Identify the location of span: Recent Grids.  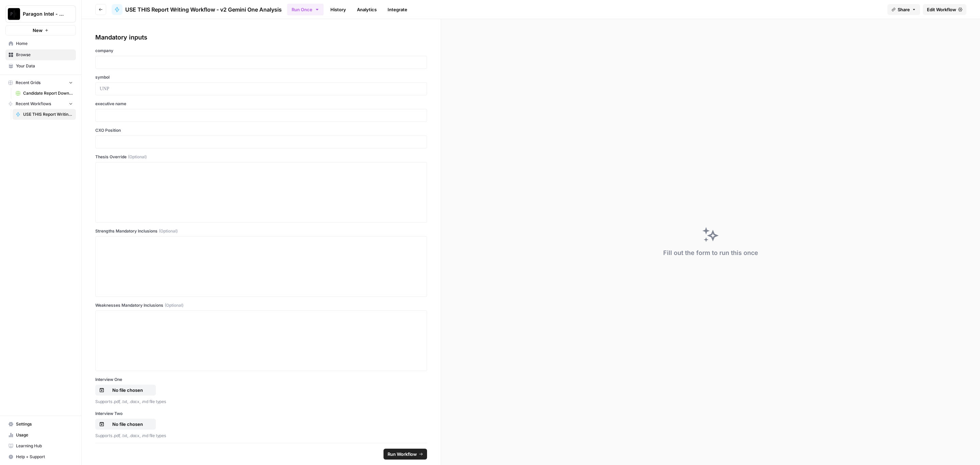
(28, 83).